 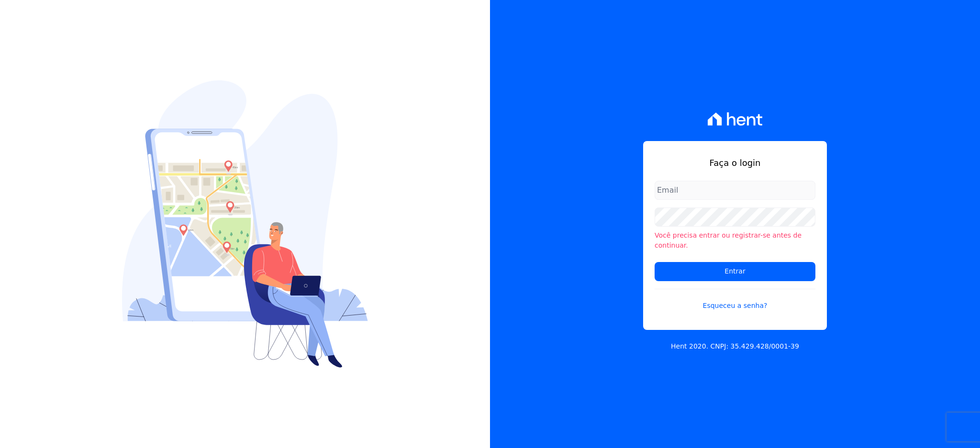 What do you see at coordinates (735, 240) in the screenshot?
I see `li: Você precisa entrar ou registrar-se antes de continuar.` at bounding box center [735, 240].